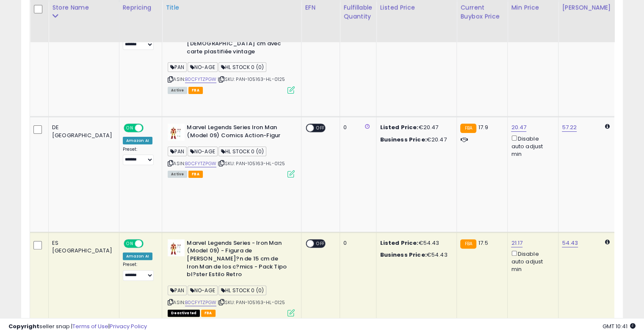 The height and width of the screenshot is (335, 644). I want to click on b: Marvel Legends Series Iron Man (Model 09) Comics Action-Figur, so click(238, 132).